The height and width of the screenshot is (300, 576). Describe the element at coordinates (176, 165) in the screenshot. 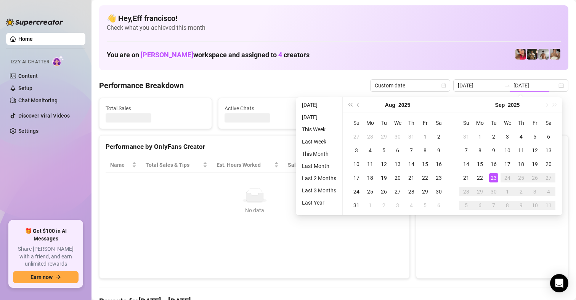

I see `th: Total Sales & Tips` at that location.